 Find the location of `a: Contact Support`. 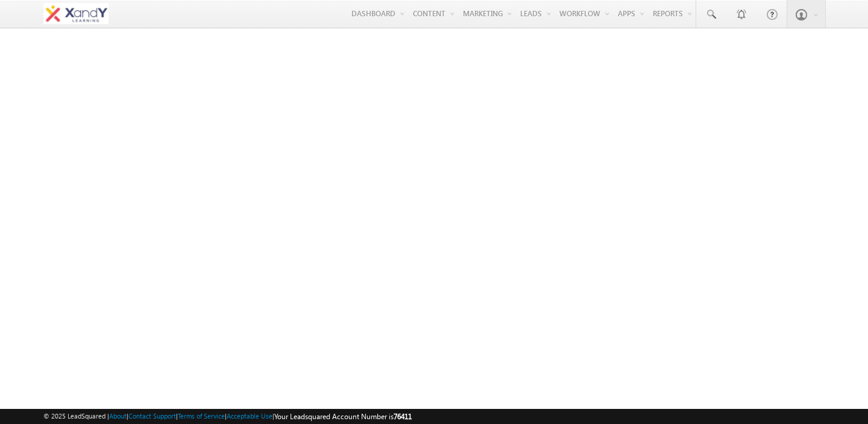

a: Contact Support is located at coordinates (152, 416).